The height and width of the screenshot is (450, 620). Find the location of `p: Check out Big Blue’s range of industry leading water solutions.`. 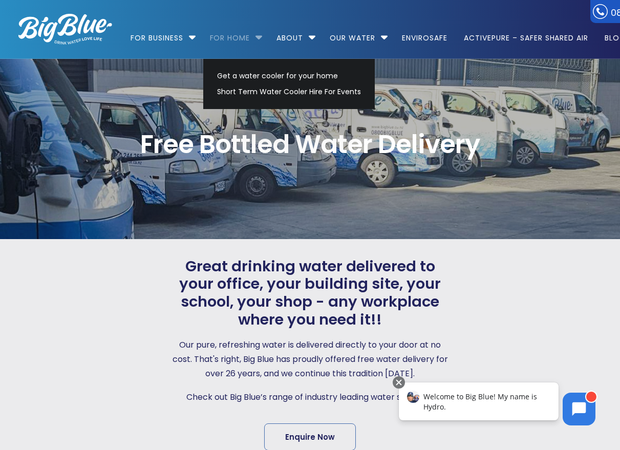

p: Check out Big Blue’s range of industry leading water solutions. is located at coordinates (310, 397).